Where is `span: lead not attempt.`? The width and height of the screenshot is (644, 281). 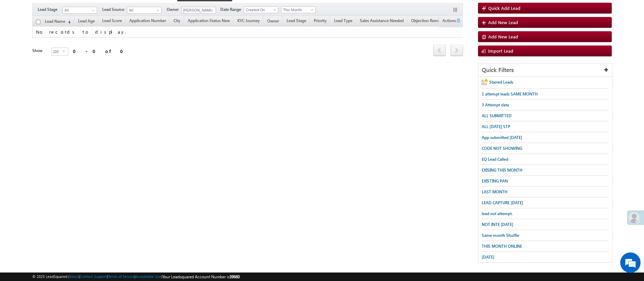
span: lead not attempt. is located at coordinates (497, 213).